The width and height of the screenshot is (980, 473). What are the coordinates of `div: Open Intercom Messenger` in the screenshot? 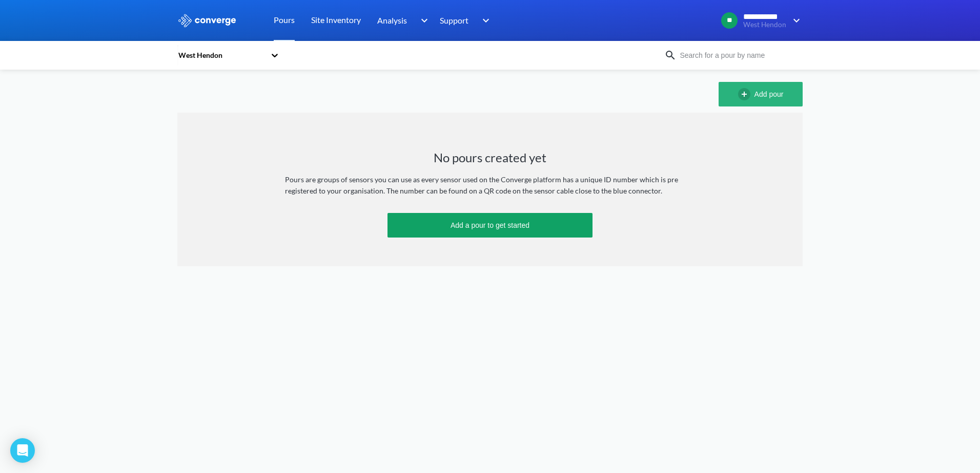 It's located at (22, 451).